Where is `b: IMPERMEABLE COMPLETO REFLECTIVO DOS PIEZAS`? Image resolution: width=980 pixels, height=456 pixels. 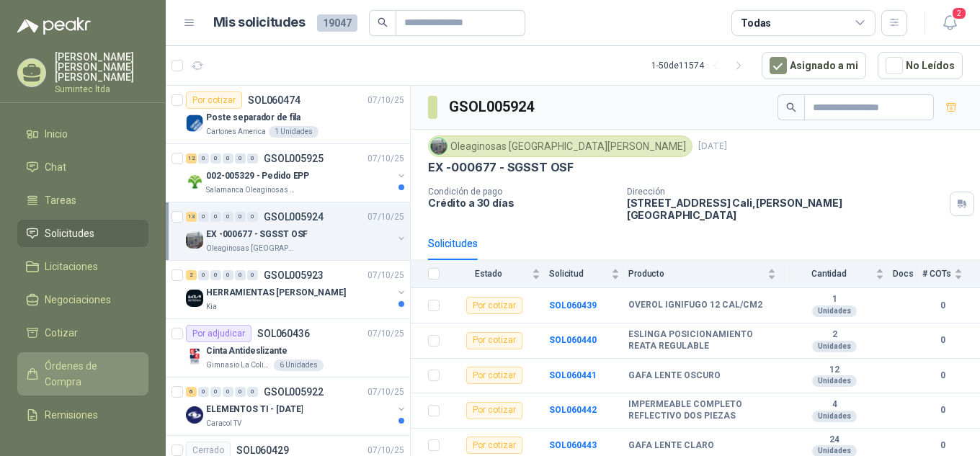 b: IMPERMEABLE COMPLETO REFLECTIVO DOS PIEZAS is located at coordinates (702, 410).